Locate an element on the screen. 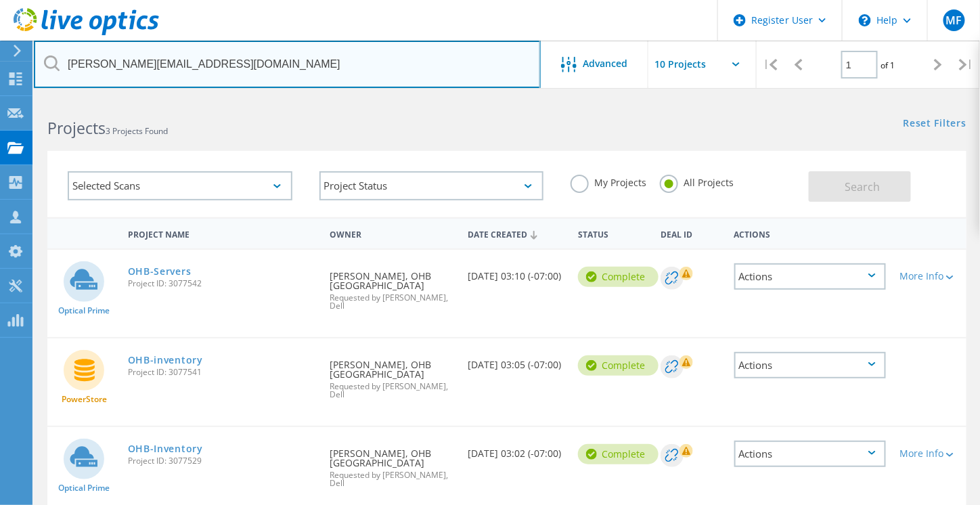 The width and height of the screenshot is (980, 505). input: Search projects by name, owner, ID, company, etc is located at coordinates (287, 64).